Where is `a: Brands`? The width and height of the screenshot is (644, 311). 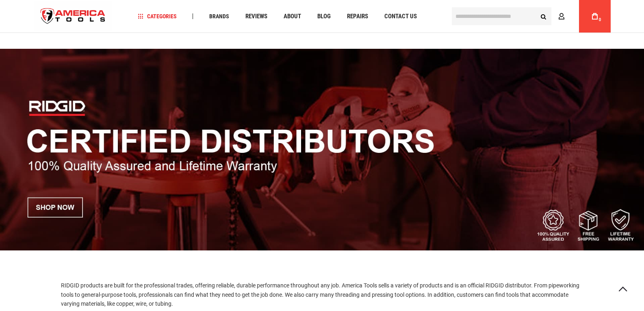
a: Brands is located at coordinates (219, 16).